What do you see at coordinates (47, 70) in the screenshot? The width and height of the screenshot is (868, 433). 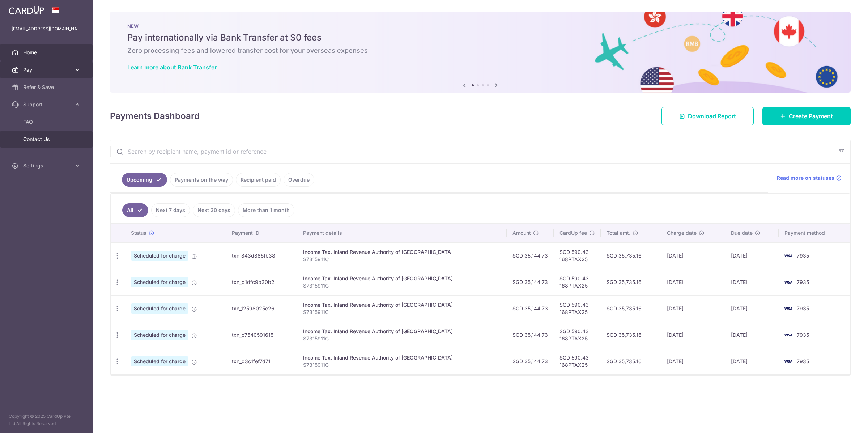 I see `span: Pay` at bounding box center [47, 70].